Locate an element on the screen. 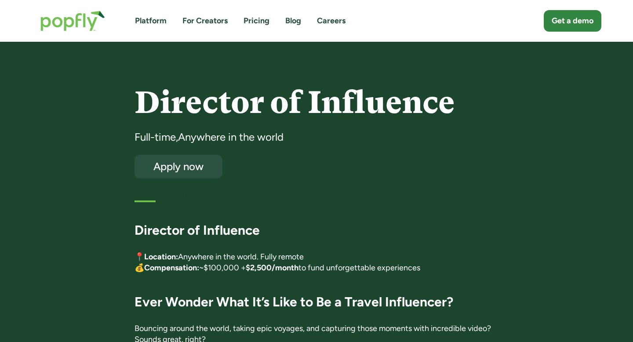 The image size is (633, 342). a: Blog is located at coordinates (293, 21).